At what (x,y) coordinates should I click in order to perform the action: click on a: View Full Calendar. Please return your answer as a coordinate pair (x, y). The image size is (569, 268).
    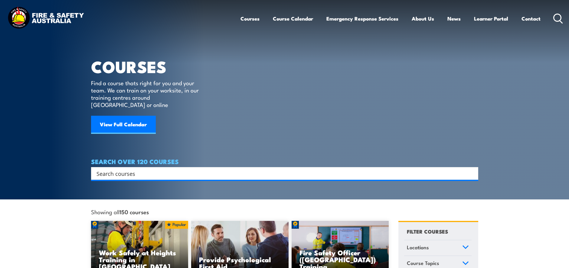
    Looking at the image, I should click on (123, 125).